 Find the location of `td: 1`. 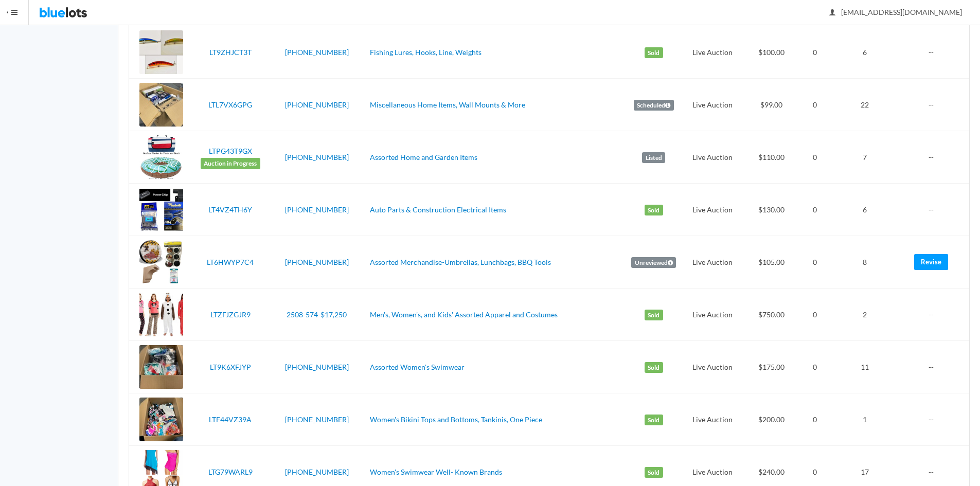

td: 1 is located at coordinates (865, 419).